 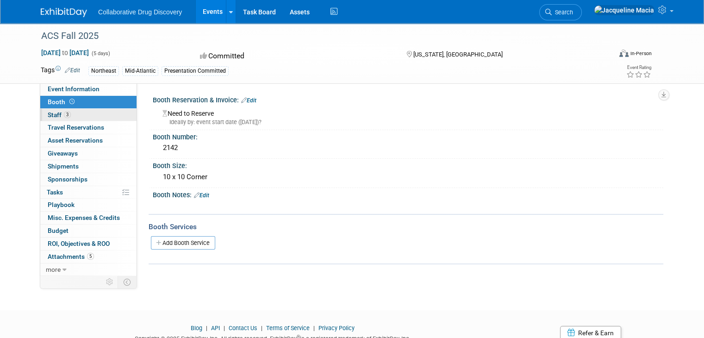 What do you see at coordinates (88, 127) in the screenshot?
I see `a: Travel Reservations` at bounding box center [88, 127].